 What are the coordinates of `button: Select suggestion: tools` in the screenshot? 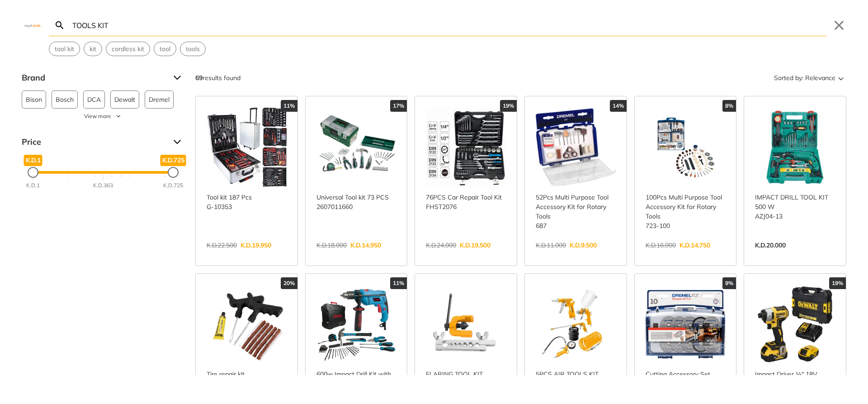 It's located at (193, 49).